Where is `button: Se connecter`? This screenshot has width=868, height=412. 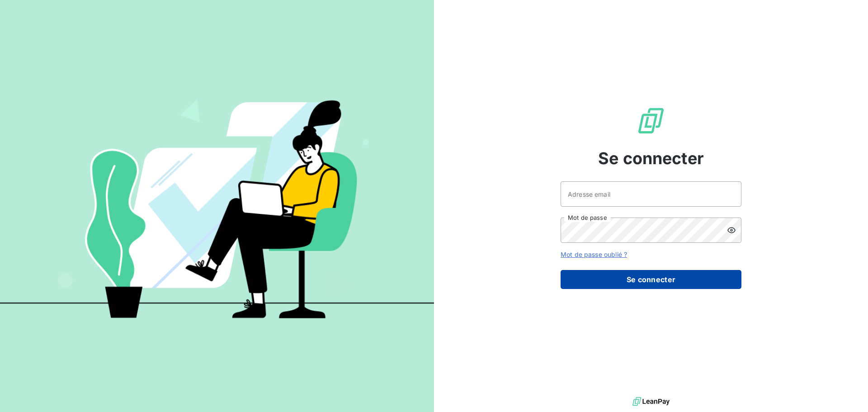 button: Se connecter is located at coordinates (651, 280).